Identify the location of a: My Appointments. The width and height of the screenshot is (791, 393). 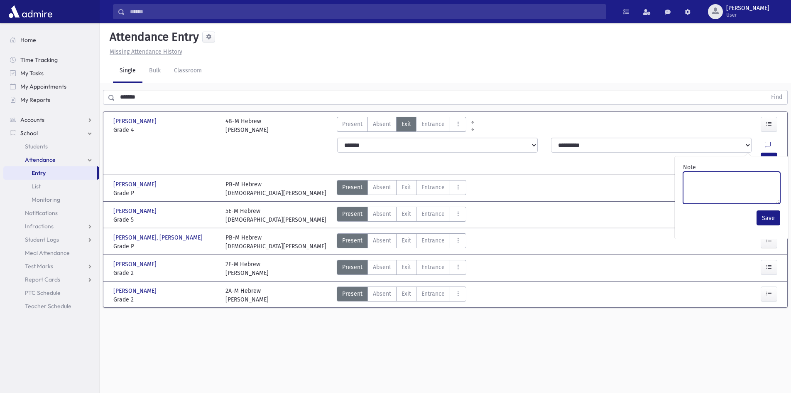
(51, 86).